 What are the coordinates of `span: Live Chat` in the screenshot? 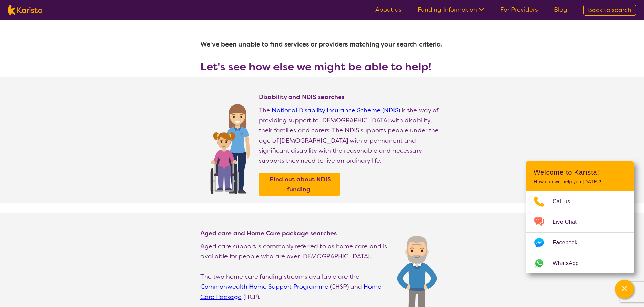 It's located at (569, 222).